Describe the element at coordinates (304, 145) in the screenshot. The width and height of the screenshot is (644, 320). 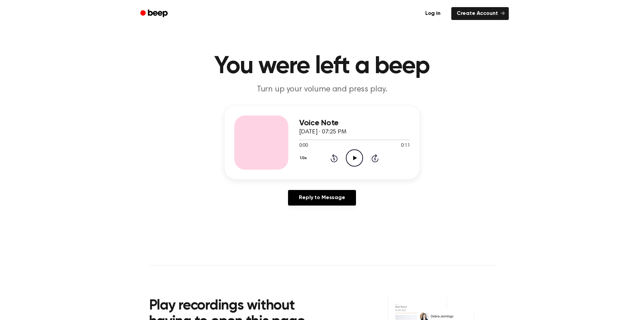
I see `span: 0:00` at that location.